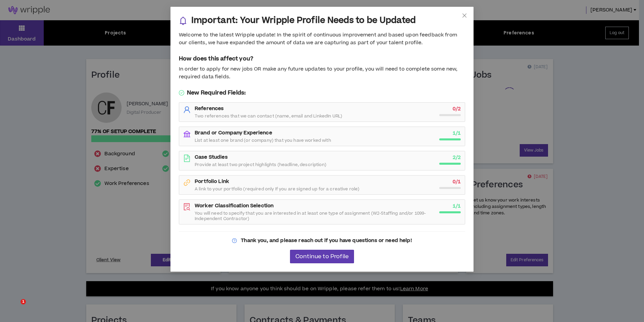  Describe the element at coordinates (187, 158) in the screenshot. I see `span: file-text` at that location.